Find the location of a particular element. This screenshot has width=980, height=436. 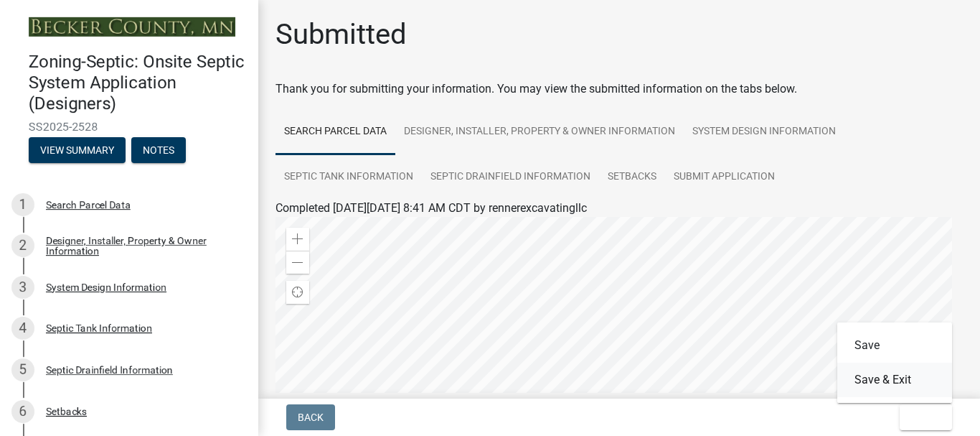

div: Find my location is located at coordinates (298, 292).